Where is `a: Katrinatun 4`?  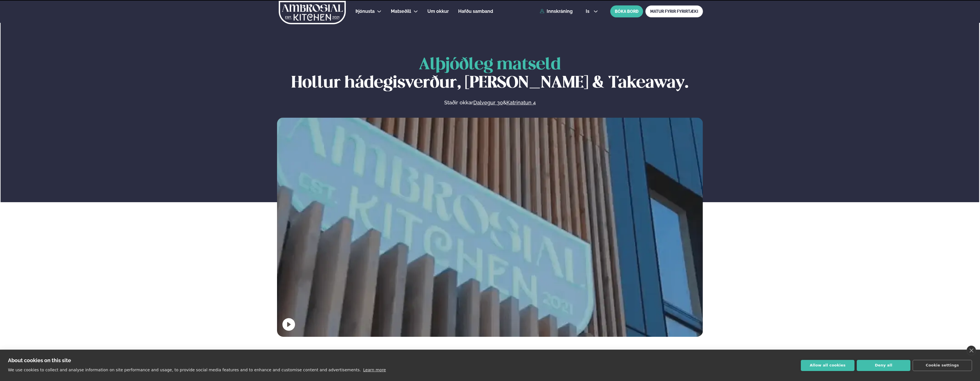
a: Katrinatun 4 is located at coordinates (521, 103).